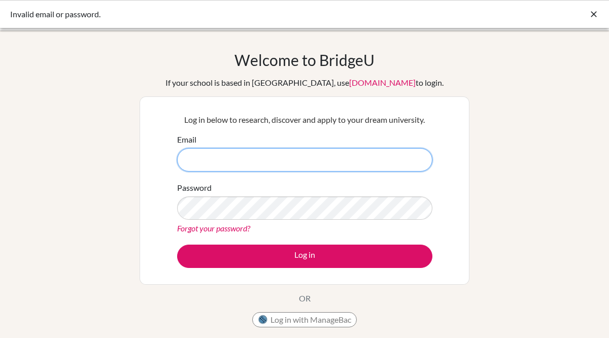  Describe the element at coordinates (228, 14) in the screenshot. I see `div: Invalid email or password.` at that location.